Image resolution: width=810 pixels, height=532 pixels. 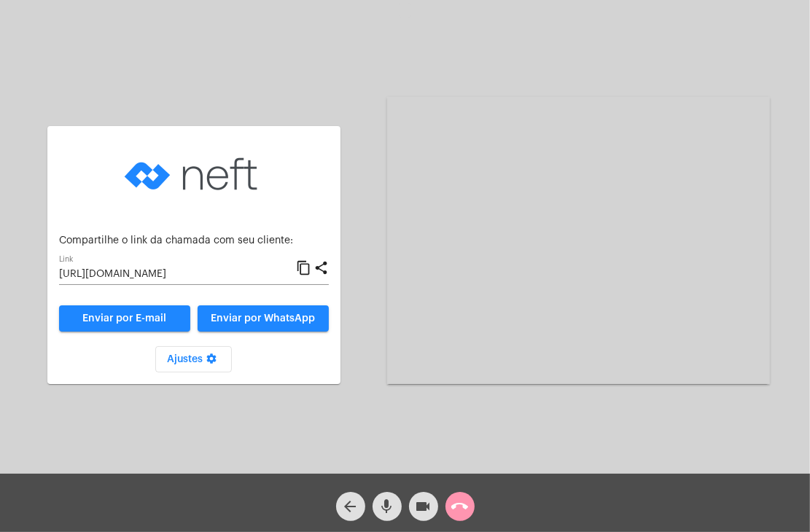 What do you see at coordinates (351, 507) in the screenshot?
I see `mat-icon: arrow_back` at bounding box center [351, 507].